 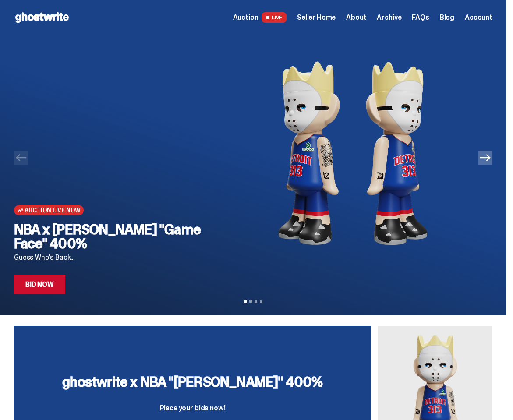 What do you see at coordinates (389, 17) in the screenshot?
I see `span: Archive` at bounding box center [389, 17].